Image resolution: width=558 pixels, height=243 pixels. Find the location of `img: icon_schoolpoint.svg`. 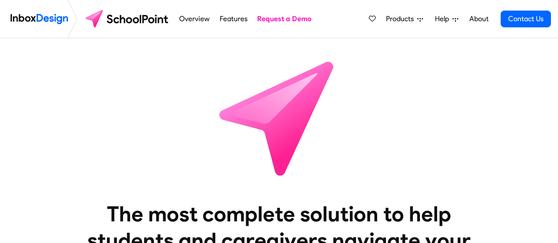

img: icon_schoolpoint.svg is located at coordinates (279, 118).